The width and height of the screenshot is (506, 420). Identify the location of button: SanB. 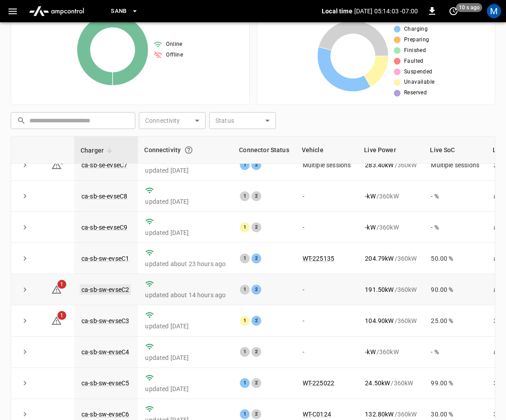
(124, 11).